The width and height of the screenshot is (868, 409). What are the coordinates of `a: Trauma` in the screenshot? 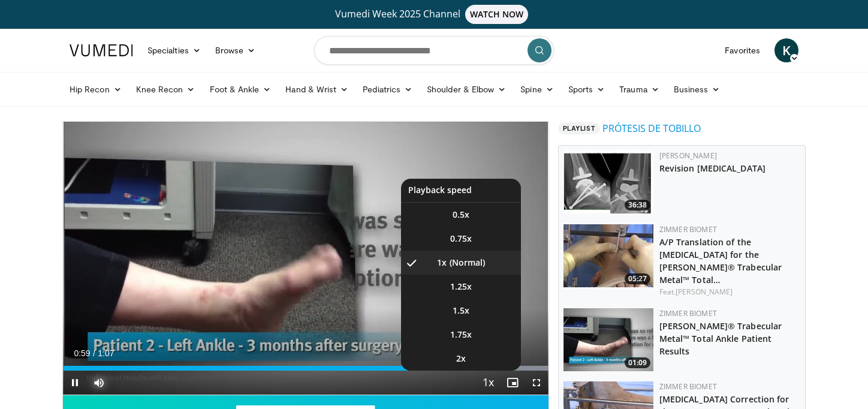 It's located at (639, 89).